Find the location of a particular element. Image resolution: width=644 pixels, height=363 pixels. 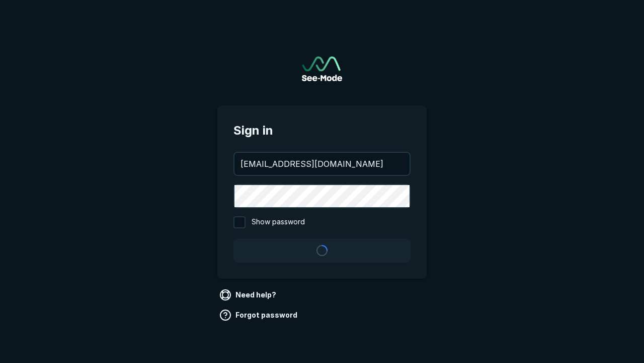

input: your@email.com is located at coordinates (322, 164).